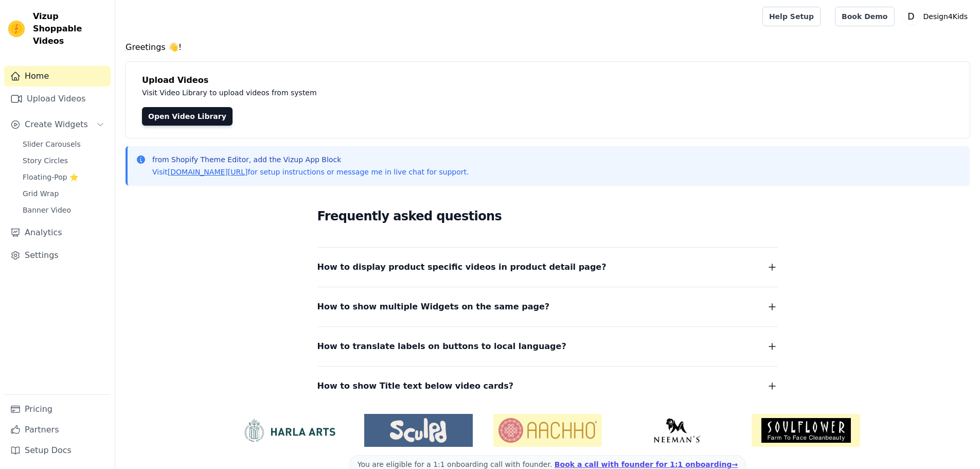 Image resolution: width=980 pixels, height=469 pixels. I want to click on a: Help Setup, so click(791, 16).